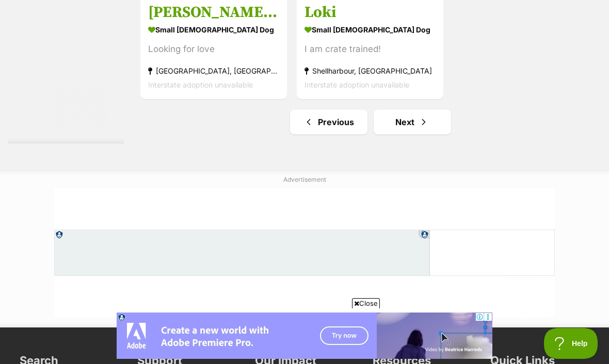 The image size is (609, 364). Describe the element at coordinates (370, 49) in the screenshot. I see `div: I am crate trained!` at that location.